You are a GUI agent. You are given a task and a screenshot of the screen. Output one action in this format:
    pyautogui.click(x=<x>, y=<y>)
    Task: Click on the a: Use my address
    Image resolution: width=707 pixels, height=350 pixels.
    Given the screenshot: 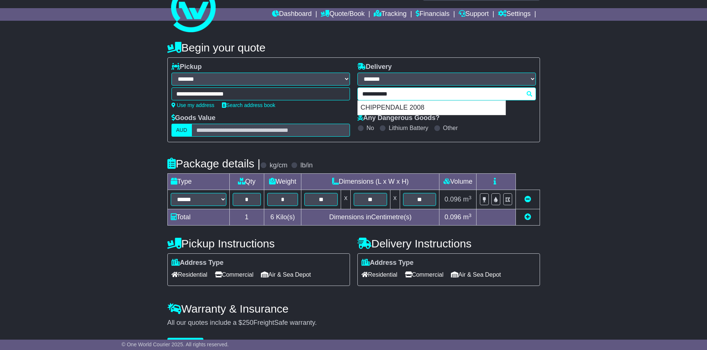 What is the action you would take?
    pyautogui.click(x=193, y=105)
    